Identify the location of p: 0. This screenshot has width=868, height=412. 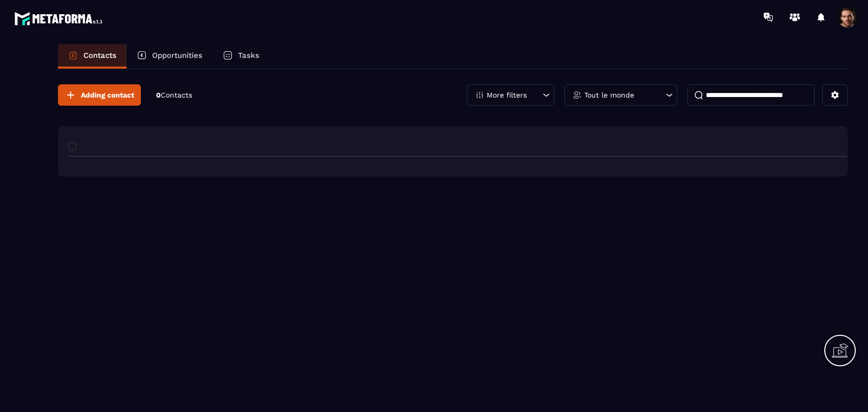
(174, 95).